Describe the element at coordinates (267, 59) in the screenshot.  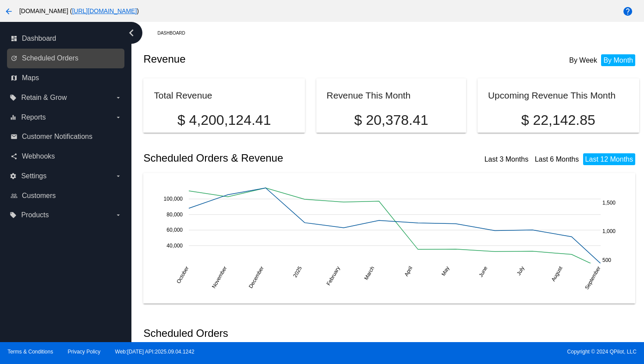
I see `h2: Revenue` at that location.